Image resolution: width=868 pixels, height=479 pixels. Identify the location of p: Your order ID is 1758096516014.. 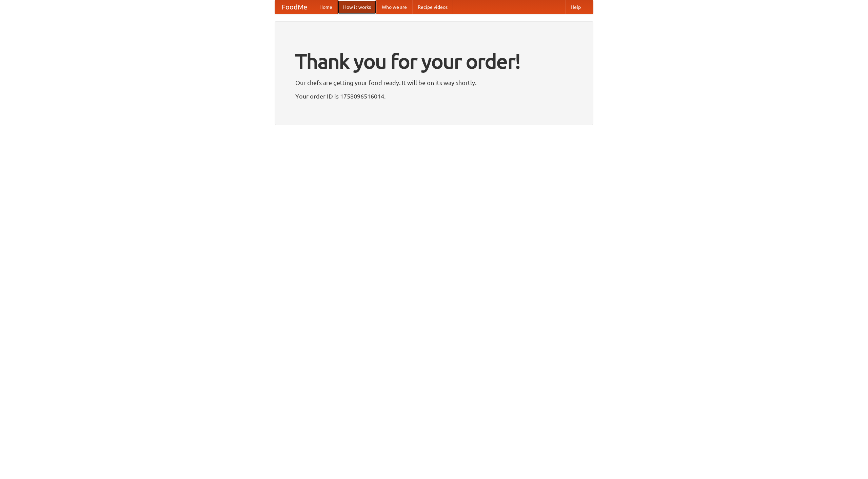
(434, 96).